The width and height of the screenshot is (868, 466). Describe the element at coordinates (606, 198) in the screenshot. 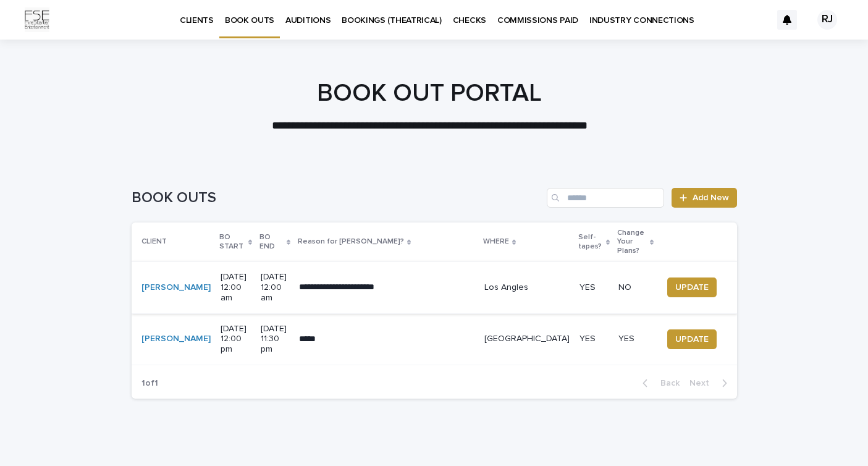

I see `input: Search` at that location.